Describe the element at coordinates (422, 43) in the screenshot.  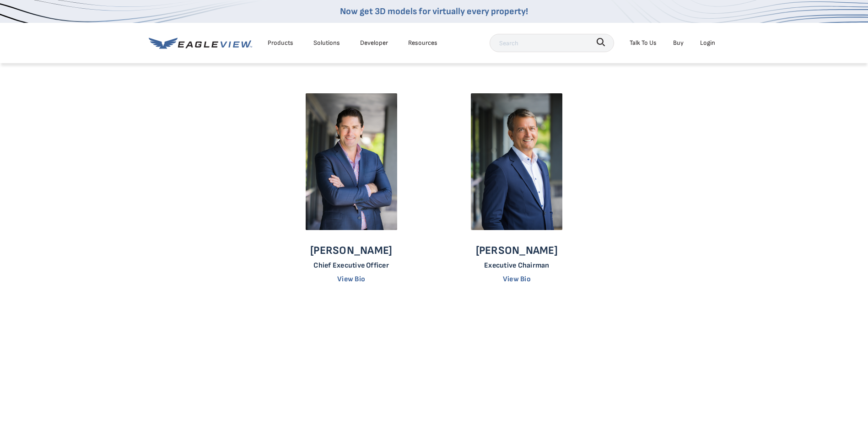
I see `div: Resources` at that location.